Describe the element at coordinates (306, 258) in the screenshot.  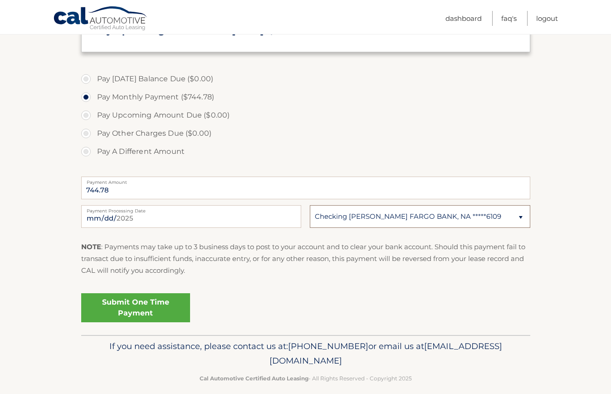
I see `p: : Payments may take up to 3 business days to post to your account and to clear your bank account....` at that location.